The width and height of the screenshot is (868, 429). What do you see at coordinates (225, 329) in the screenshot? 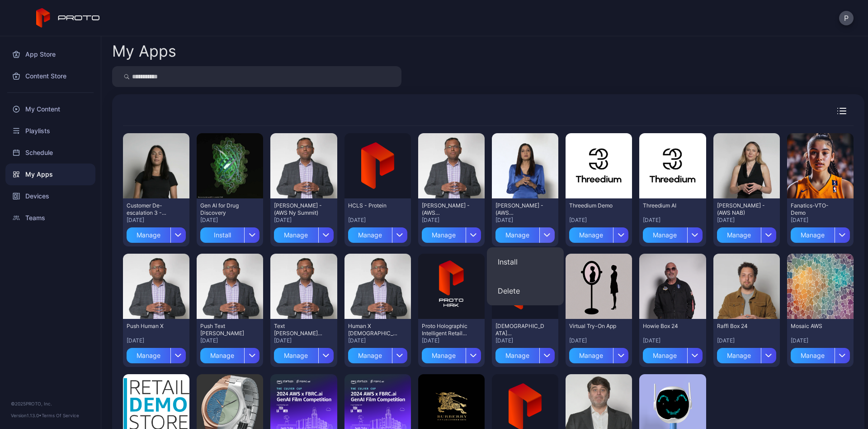
I see `div: Push Text Hologram Swami` at bounding box center [225, 329].